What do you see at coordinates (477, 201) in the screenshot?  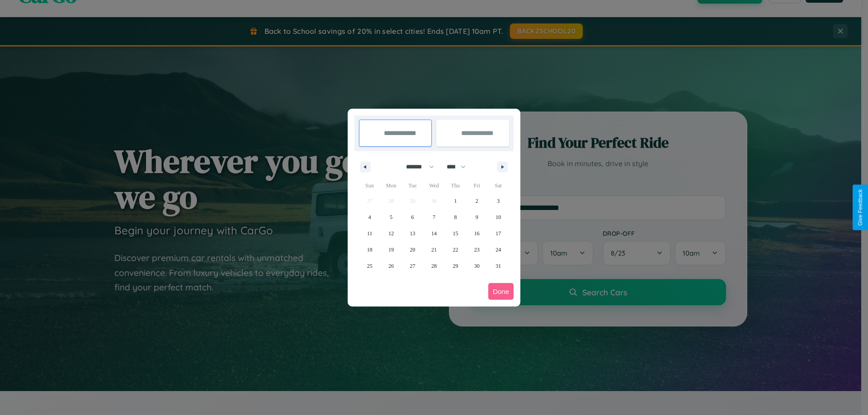 I see `span: 2` at bounding box center [477, 201].